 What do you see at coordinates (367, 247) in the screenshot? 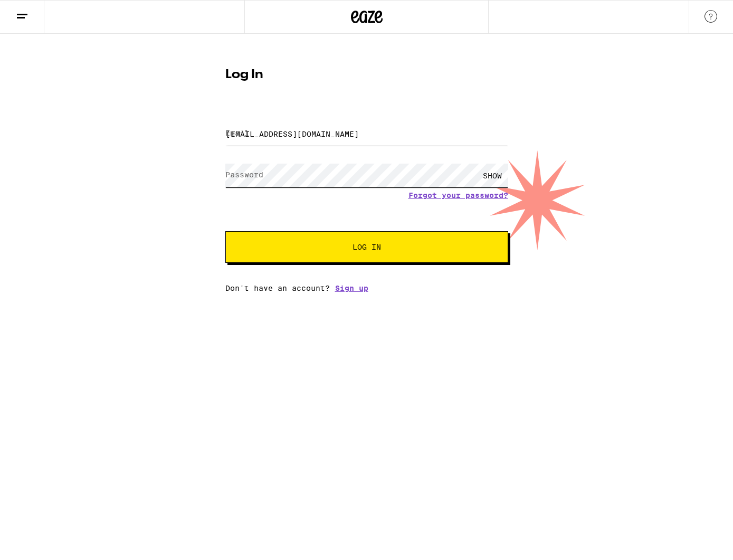
I see `span: Log In` at bounding box center [367, 247].